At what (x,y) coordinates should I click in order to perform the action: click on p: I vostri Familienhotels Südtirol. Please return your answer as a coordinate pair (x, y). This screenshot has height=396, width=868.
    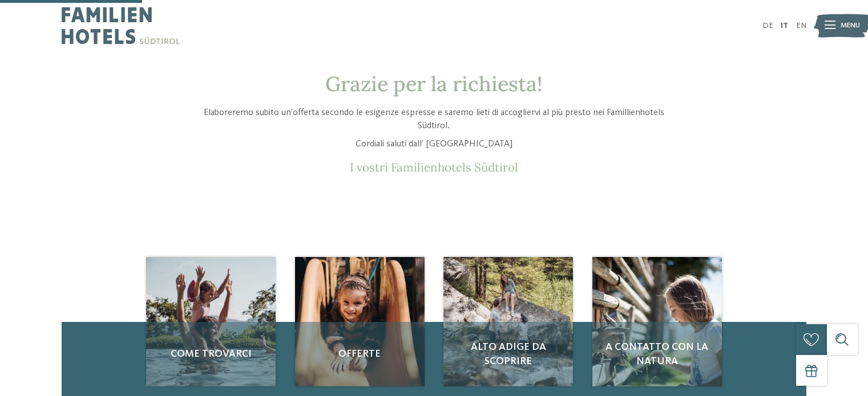
    Looking at the image, I should click on (434, 167).